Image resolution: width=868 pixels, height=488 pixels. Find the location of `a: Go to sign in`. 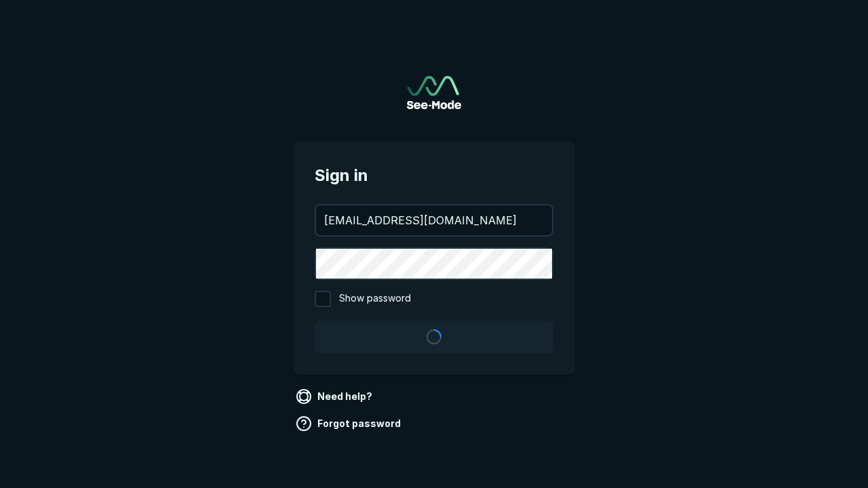

a: Go to sign in is located at coordinates (434, 92).